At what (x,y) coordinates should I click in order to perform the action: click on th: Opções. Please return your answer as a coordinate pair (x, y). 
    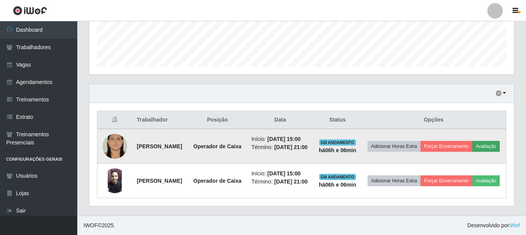
    Looking at the image, I should click on (434, 120).